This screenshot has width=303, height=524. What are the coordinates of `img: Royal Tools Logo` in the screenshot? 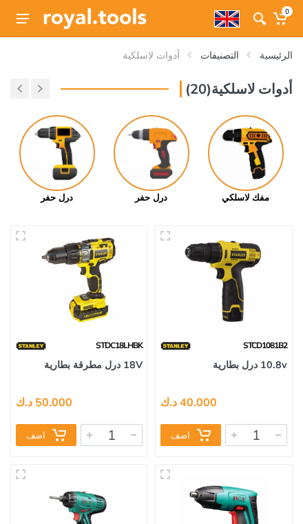 It's located at (95, 19).